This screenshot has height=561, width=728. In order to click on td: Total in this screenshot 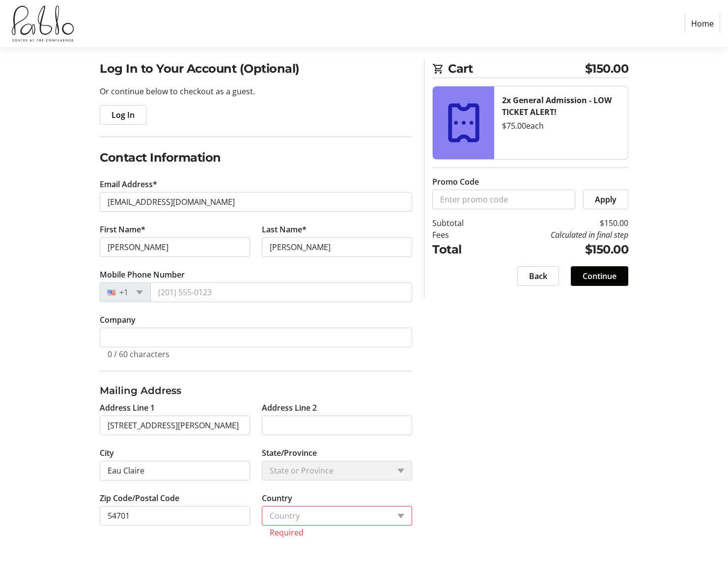, I will do `click(460, 250)`.